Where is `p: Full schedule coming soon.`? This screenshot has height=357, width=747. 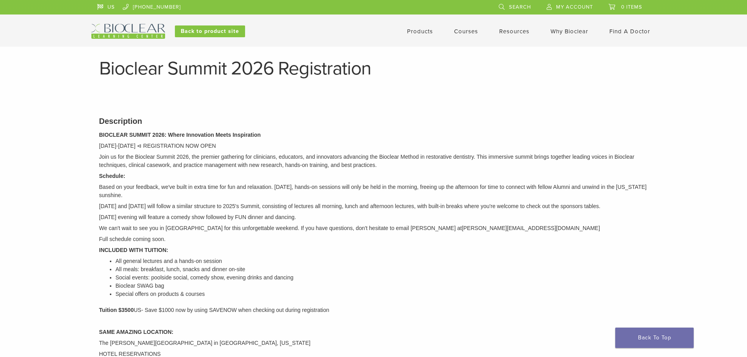
p: Full schedule coming soon. is located at coordinates (374, 239).